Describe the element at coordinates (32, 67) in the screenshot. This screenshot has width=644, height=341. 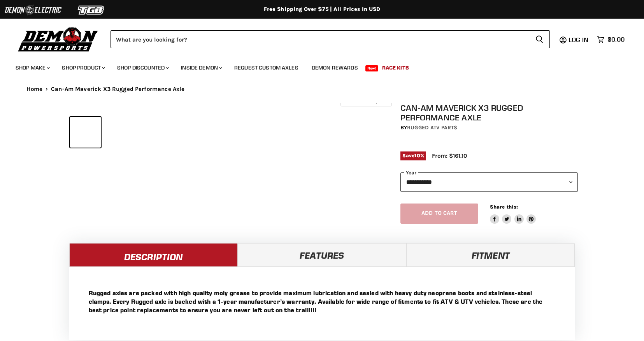
I see `a: Shop Make` at that location.